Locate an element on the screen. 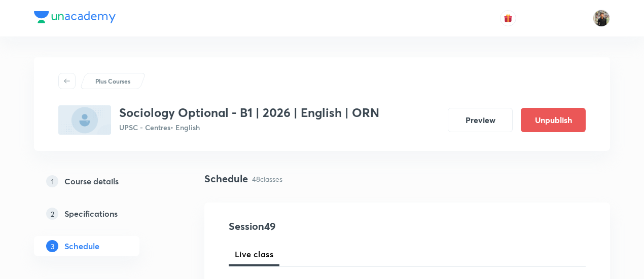 This screenshot has width=644, height=279. a: Company Logo is located at coordinates (74, 18).